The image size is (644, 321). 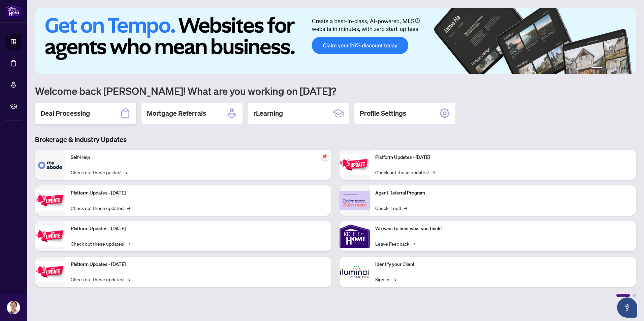 What do you see at coordinates (383, 113) in the screenshot?
I see `h2: Profile Settings` at bounding box center [383, 113].